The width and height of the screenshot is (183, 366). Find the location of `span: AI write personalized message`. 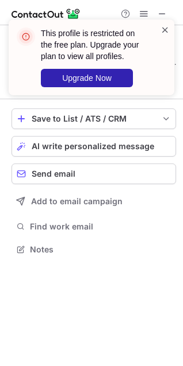

span: AI write personalized message is located at coordinates (92, 146).